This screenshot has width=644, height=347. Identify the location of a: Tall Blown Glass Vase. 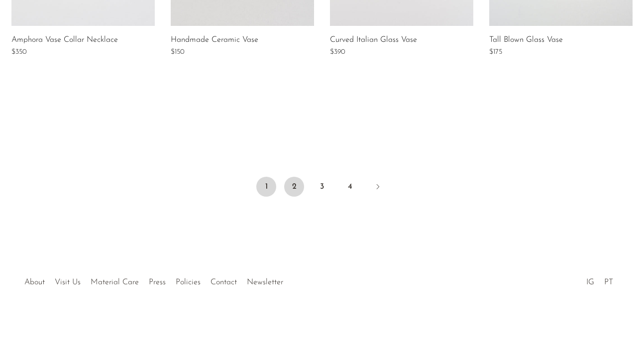
(526, 40).